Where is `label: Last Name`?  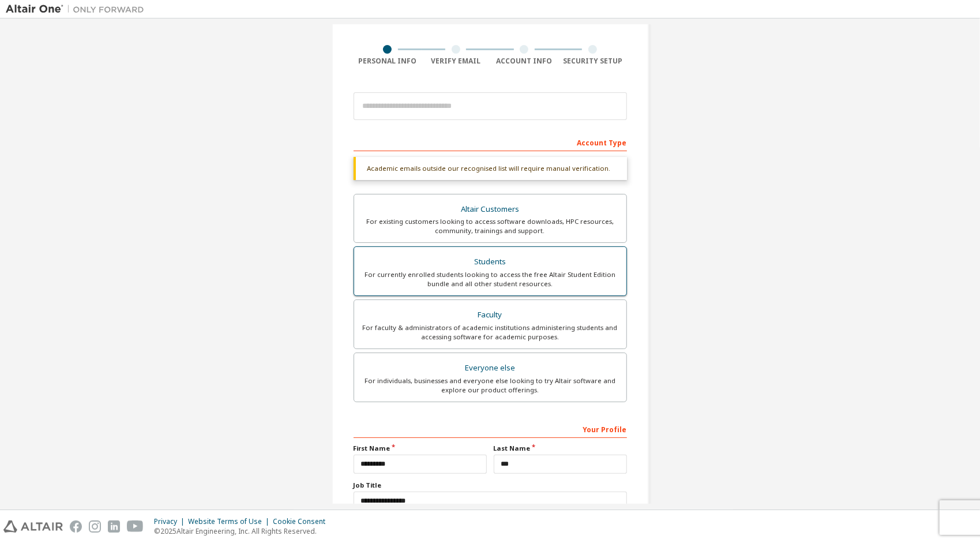
label: Last Name is located at coordinates (560, 448).